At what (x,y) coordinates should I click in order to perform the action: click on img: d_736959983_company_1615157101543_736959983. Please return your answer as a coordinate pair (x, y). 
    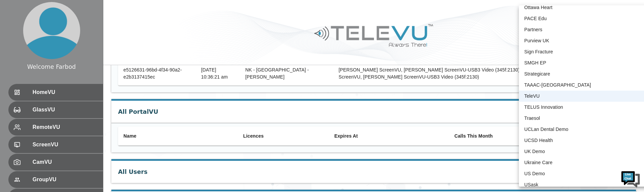
    Looking at the image, I should click on (20, 40).